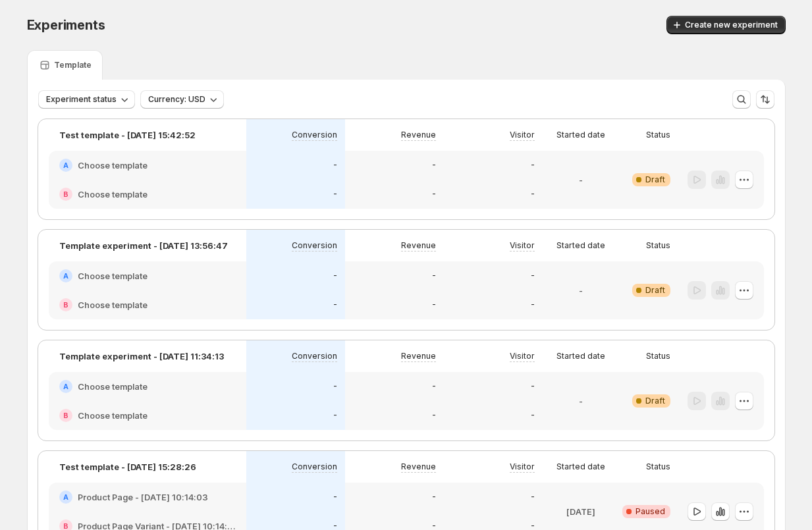 The image size is (812, 530). Describe the element at coordinates (86, 100) in the screenshot. I see `button: Experiment status` at that location.